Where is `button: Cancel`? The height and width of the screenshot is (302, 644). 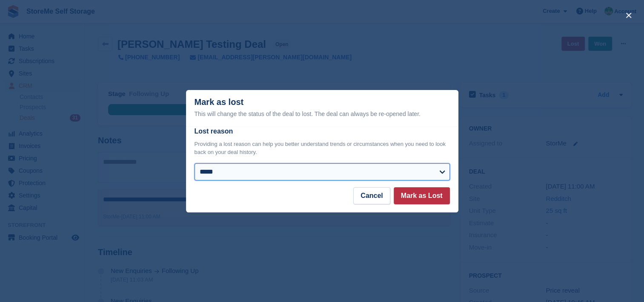 button: Cancel is located at coordinates (371, 195).